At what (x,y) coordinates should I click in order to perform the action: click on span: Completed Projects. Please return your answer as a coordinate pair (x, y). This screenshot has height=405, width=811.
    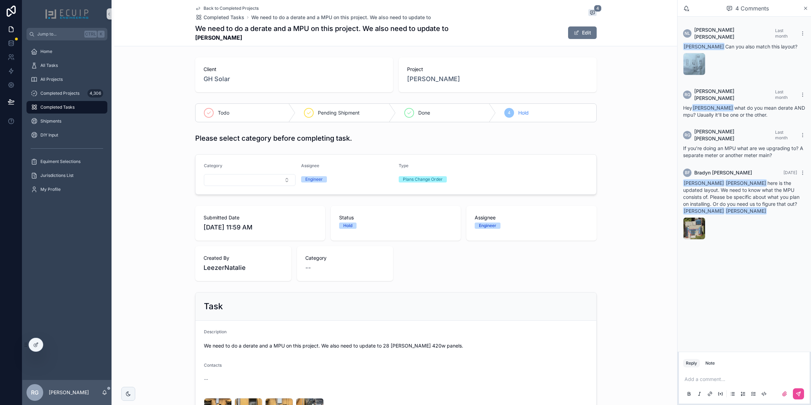
    Looking at the image, I should click on (60, 93).